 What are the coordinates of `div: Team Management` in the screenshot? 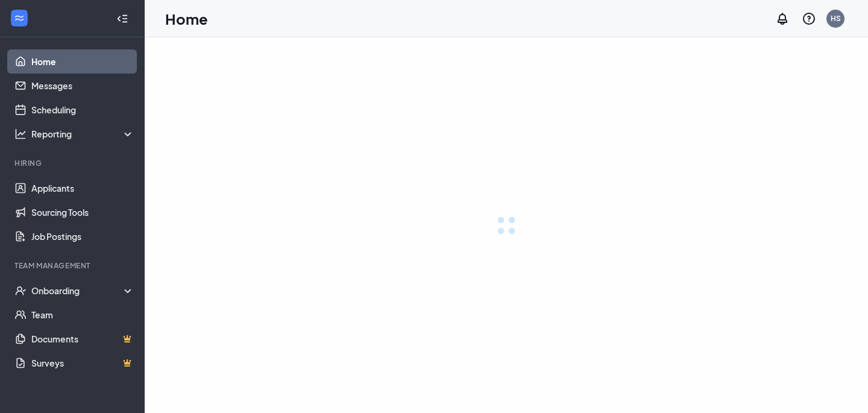 It's located at (73, 265).